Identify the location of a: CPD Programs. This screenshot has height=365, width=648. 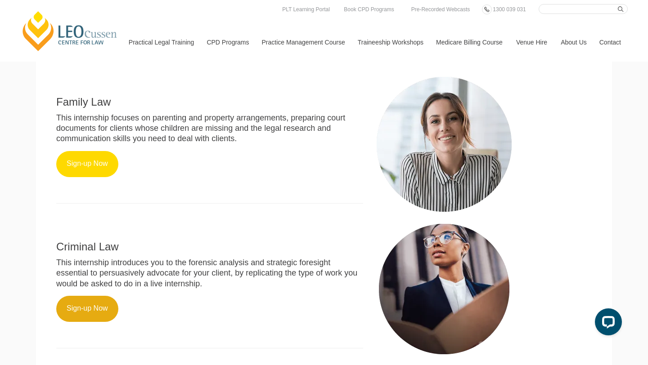
(227, 42).